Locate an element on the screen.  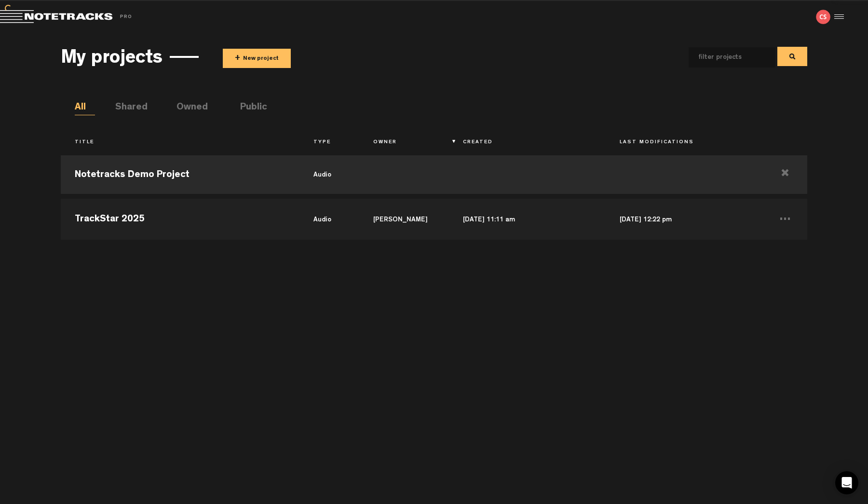
th: Last Modifications is located at coordinates (684, 143).